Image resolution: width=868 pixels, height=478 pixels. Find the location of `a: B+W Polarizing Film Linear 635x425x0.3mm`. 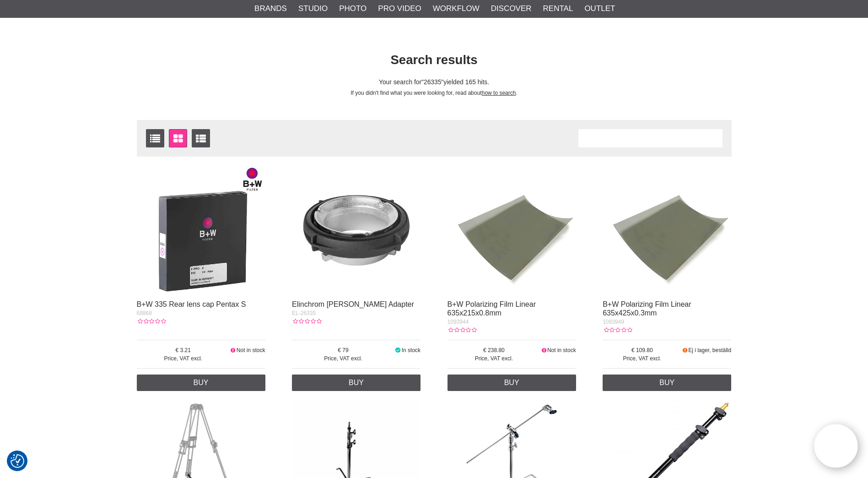

a: B+W Polarizing Film Linear 635x425x0.3mm is located at coordinates (646, 309).